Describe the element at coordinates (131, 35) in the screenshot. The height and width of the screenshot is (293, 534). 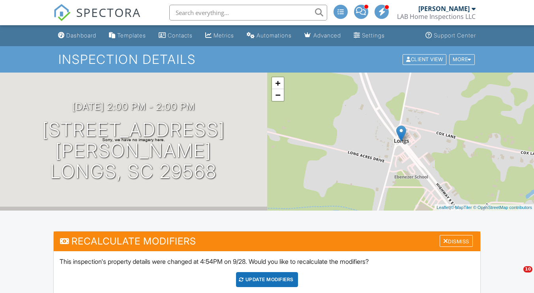
I see `div: Templates` at that location.